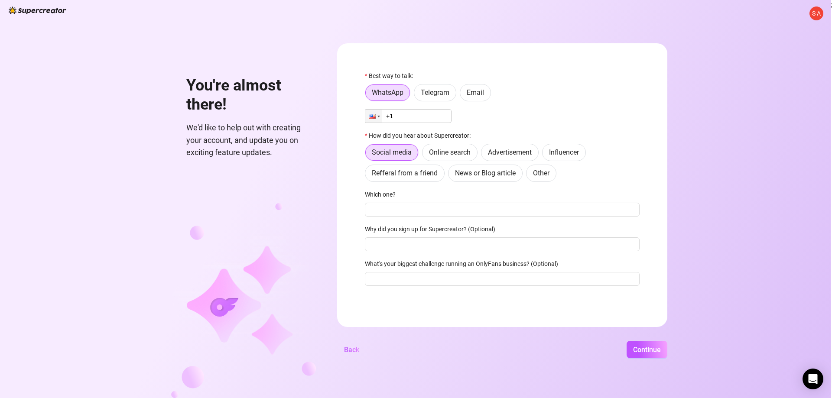  What do you see at coordinates (475, 92) in the screenshot?
I see `span: Email` at bounding box center [475, 92].